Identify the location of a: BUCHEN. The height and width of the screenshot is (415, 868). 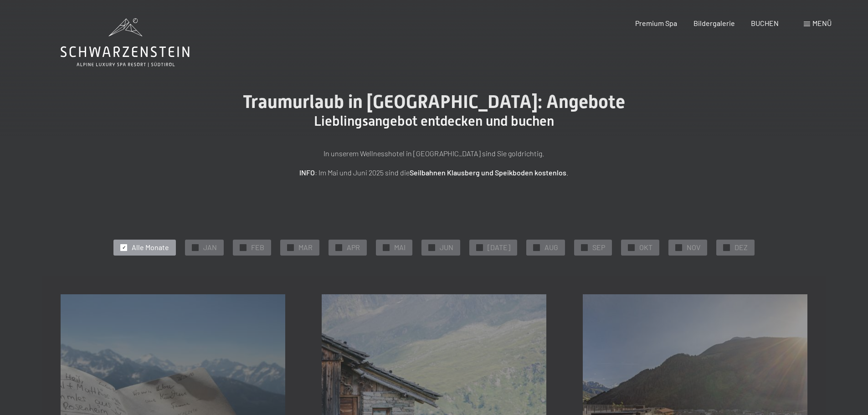
(764, 23).